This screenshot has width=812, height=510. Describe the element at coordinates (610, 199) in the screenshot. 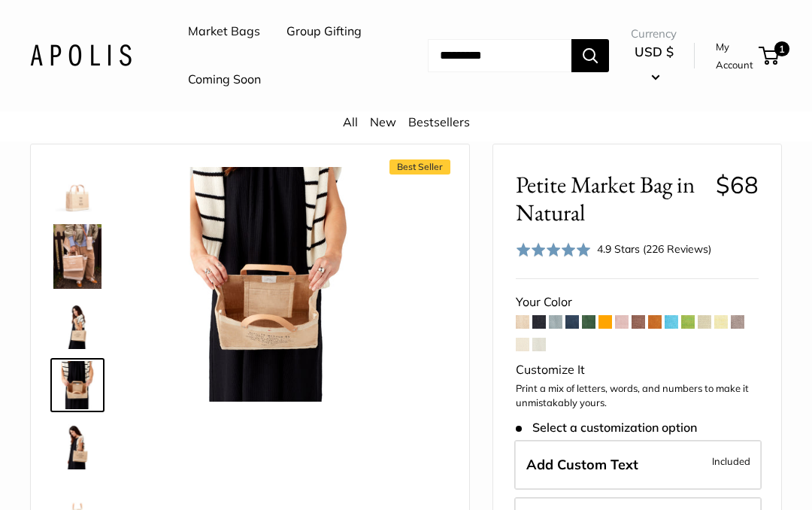

I see `span: Petite Market Bag in Natural` at that location.